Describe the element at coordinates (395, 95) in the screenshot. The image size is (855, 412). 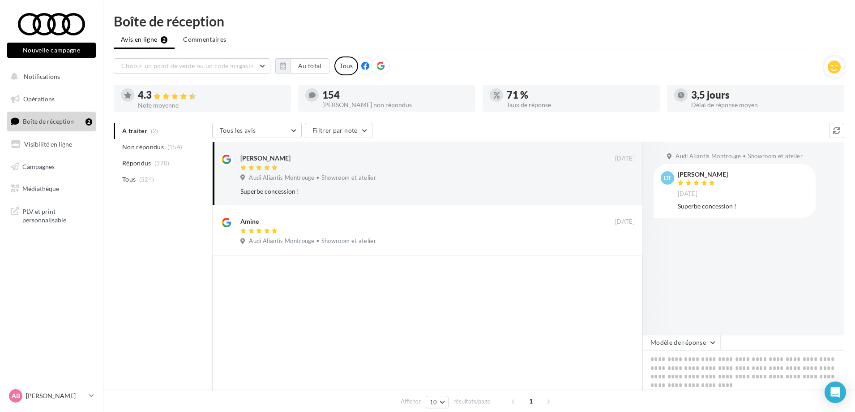
I see `div: 154` at that location.